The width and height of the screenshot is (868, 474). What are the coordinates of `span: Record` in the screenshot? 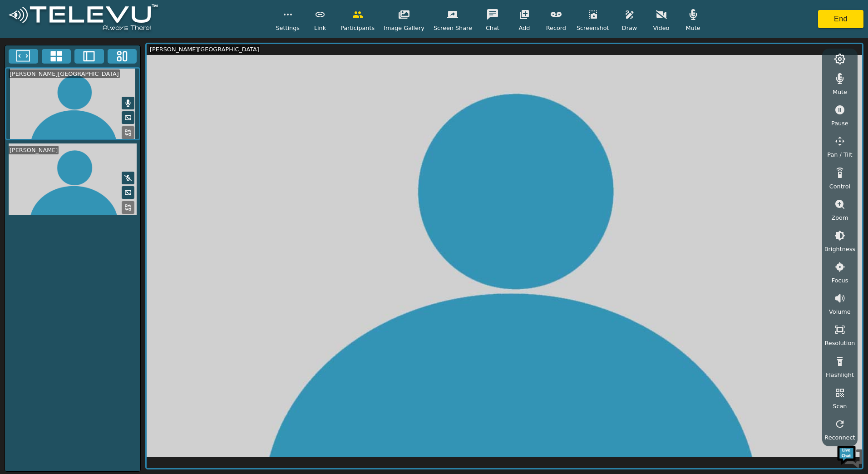 It's located at (556, 28).